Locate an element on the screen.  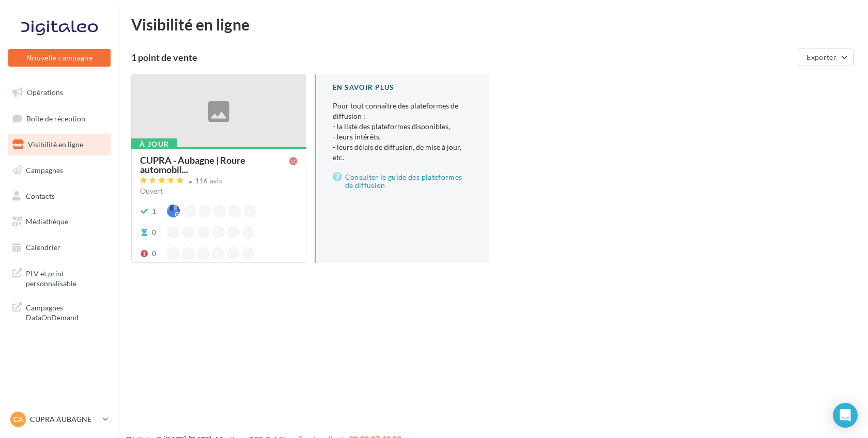
li: - leurs délais de diffusion, de mise à jour, etc. is located at coordinates (403, 152).